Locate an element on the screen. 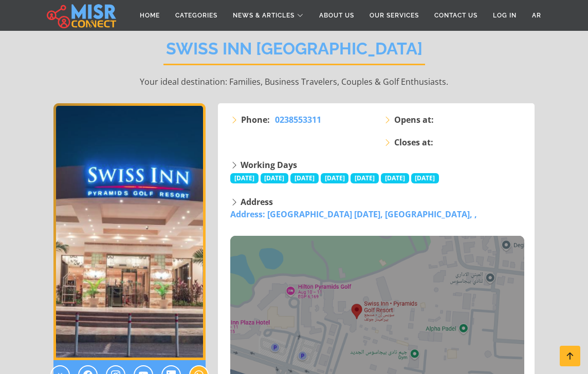 This screenshot has width=588, height=374. a: 0238553311 is located at coordinates (298, 119).